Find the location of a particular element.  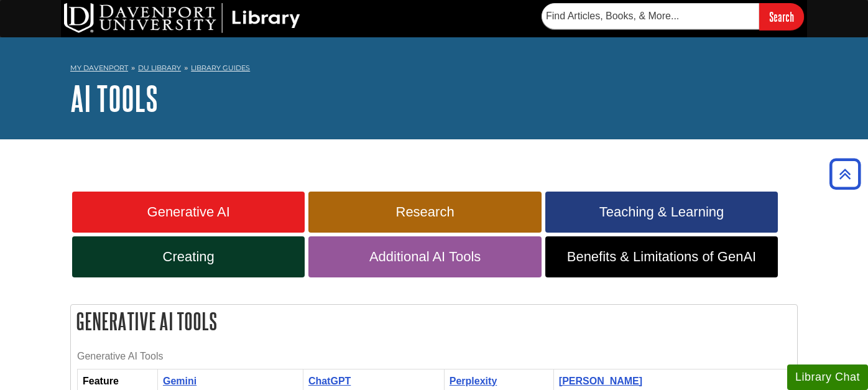

span: Research is located at coordinates (425, 212).